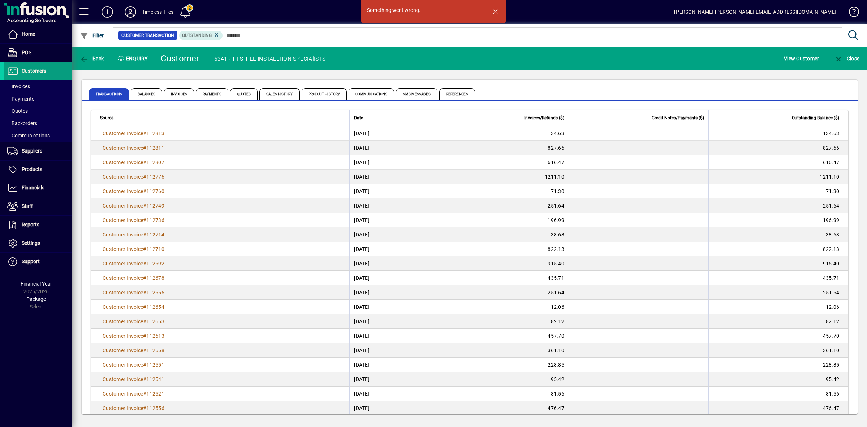 The image size is (867, 427). I want to click on td: 457.70, so click(499, 336).